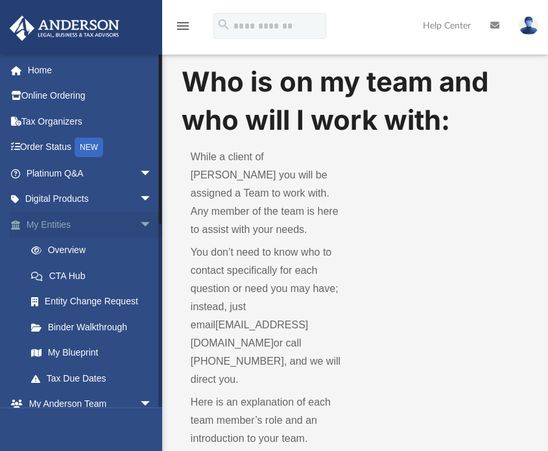 Image resolution: width=548 pixels, height=451 pixels. I want to click on i: search, so click(224, 25).